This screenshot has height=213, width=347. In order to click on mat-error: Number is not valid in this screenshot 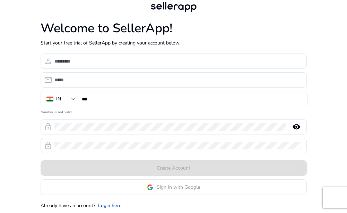, I will do `click(174, 111)`.